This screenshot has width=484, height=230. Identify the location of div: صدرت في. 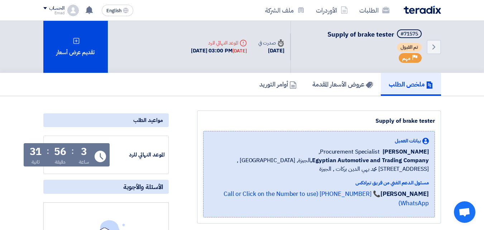
(271, 43).